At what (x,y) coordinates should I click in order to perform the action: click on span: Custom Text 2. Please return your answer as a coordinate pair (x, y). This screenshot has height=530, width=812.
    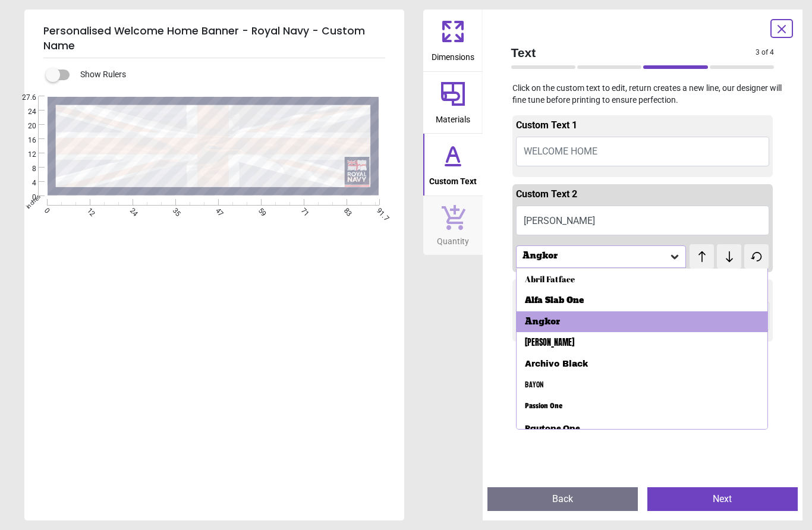
    Looking at the image, I should click on (546, 194).